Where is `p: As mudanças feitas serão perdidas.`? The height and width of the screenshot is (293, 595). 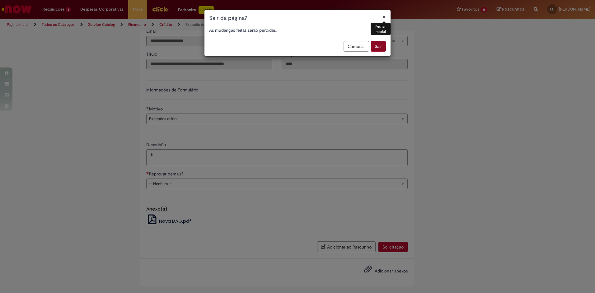 p: As mudanças feitas serão perdidas. is located at coordinates (298, 30).